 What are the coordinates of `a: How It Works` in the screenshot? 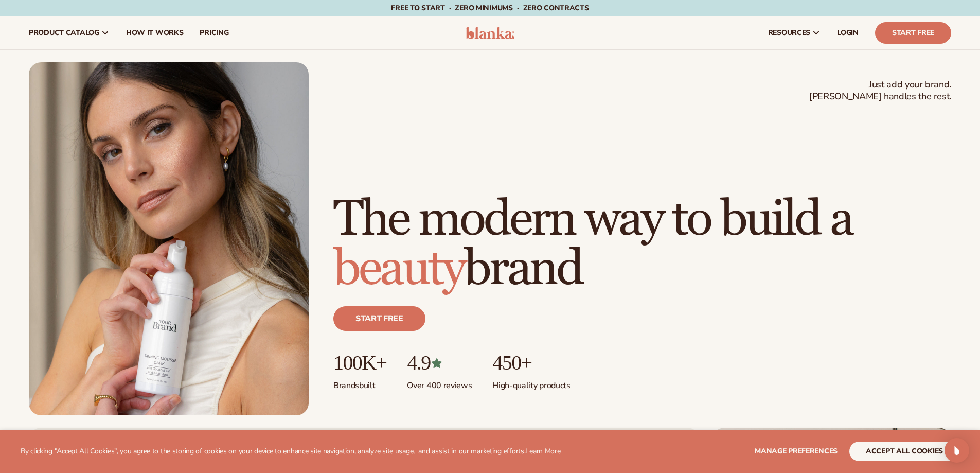 It's located at (155, 33).